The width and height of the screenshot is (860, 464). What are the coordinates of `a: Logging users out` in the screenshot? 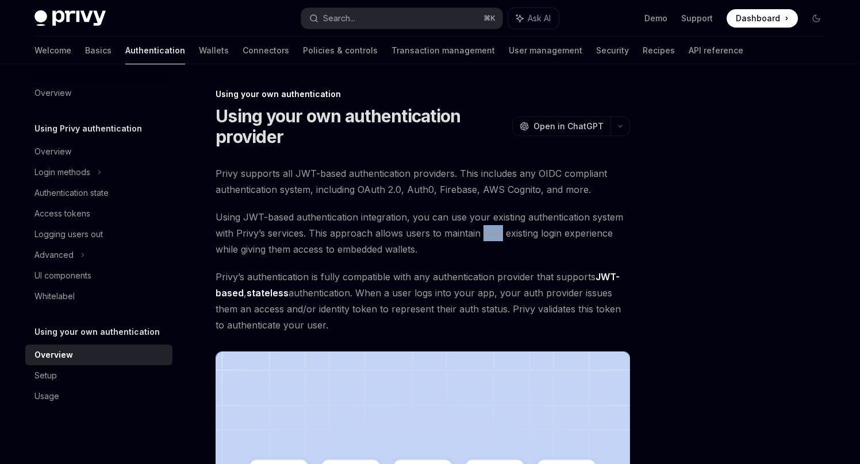 It's located at (99, 234).